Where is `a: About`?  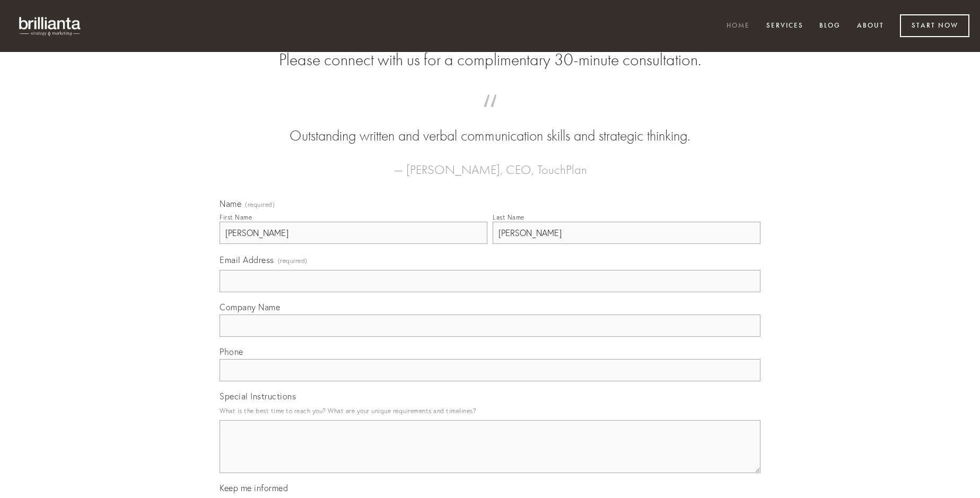 a: About is located at coordinates (870, 26).